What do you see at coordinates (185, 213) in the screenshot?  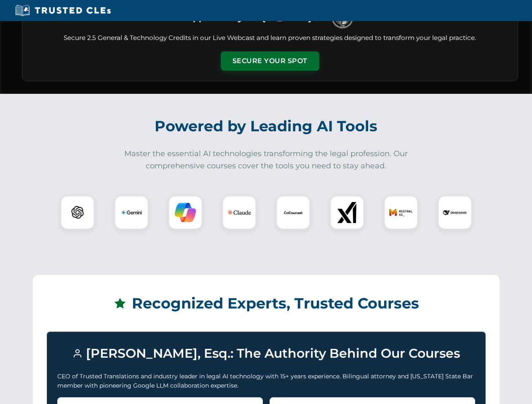 I see `div: Copilot` at bounding box center [185, 213].